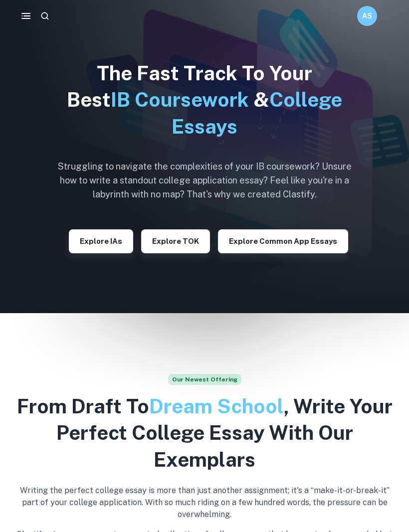 The width and height of the screenshot is (409, 532). What do you see at coordinates (216, 406) in the screenshot?
I see `span: Dream School` at bounding box center [216, 406].